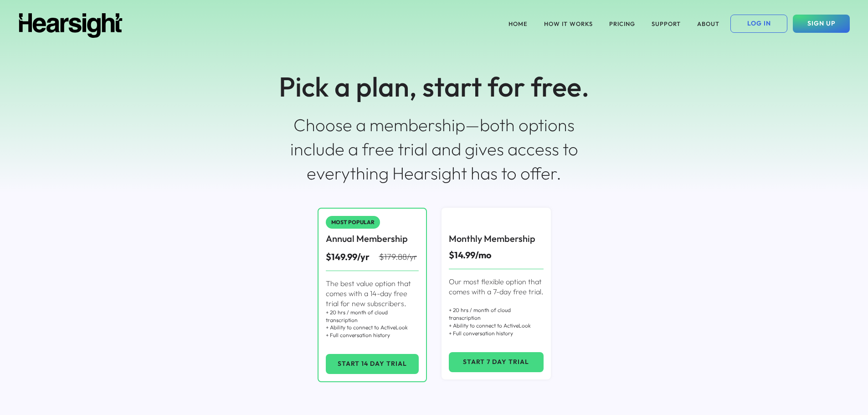  What do you see at coordinates (622, 24) in the screenshot?
I see `button: PRICING` at bounding box center [622, 24].